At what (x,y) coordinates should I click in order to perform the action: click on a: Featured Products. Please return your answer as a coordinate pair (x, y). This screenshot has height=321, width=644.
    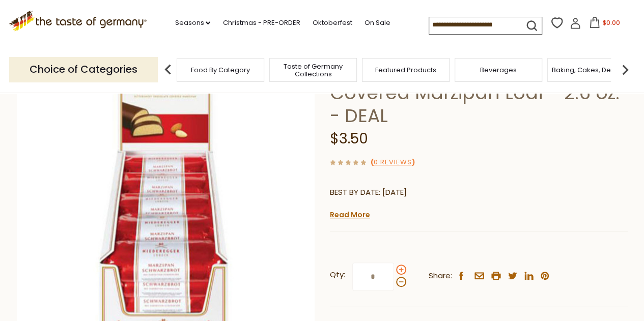
    Looking at the image, I should click on (406, 70).